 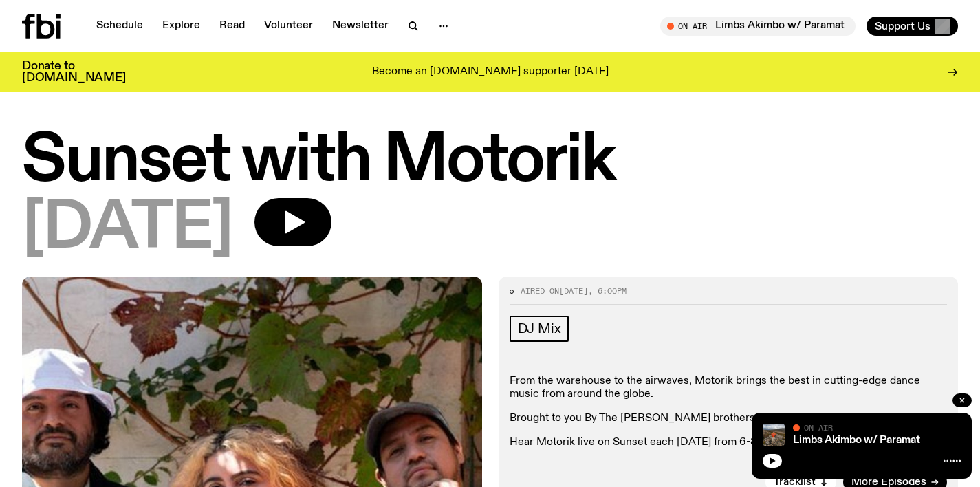 What do you see at coordinates (912, 26) in the screenshot?
I see `button: Support Us` at bounding box center [912, 26].